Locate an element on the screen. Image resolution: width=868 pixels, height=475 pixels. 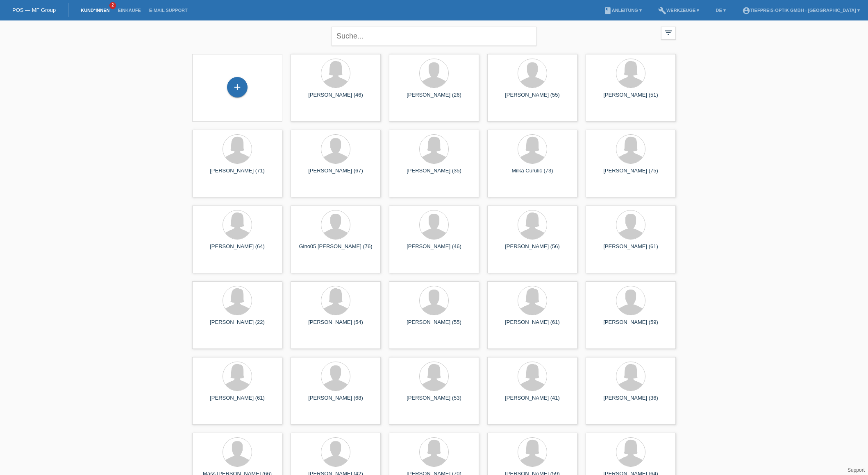
a: buildWerkzeuge ▾ is located at coordinates (678, 10).